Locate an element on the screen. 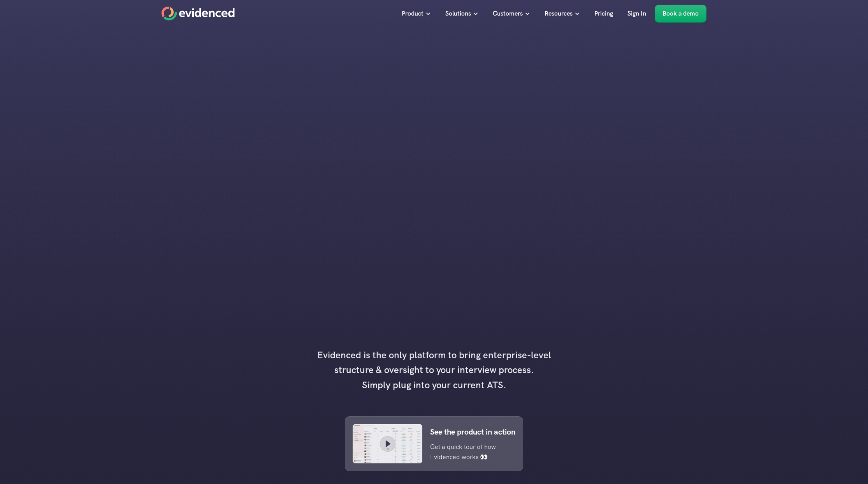 The image size is (868, 484). a: Pricing is located at coordinates (604, 13).